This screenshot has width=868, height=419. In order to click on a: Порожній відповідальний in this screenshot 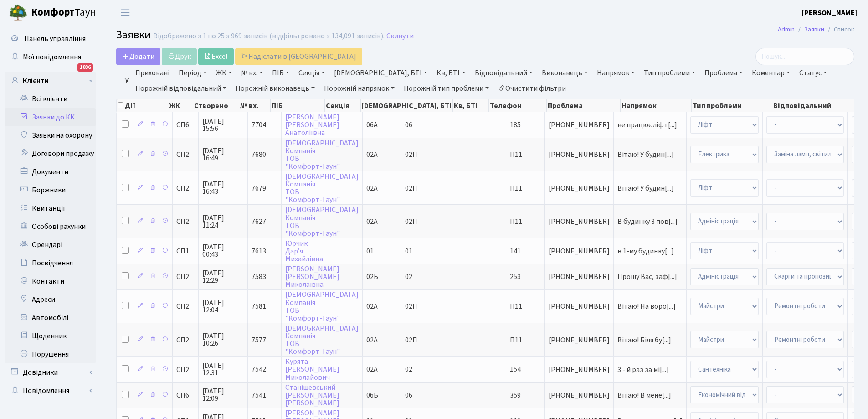, I will do `click(181, 88)`.